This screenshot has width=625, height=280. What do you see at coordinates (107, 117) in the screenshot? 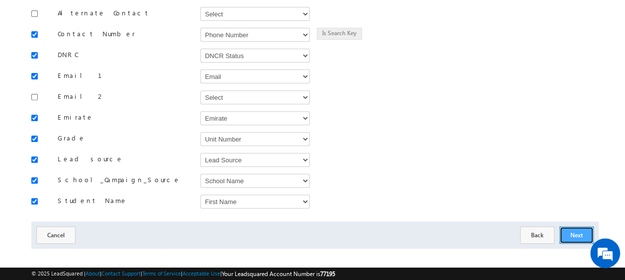
I see `label: Emirate` at bounding box center [107, 117].